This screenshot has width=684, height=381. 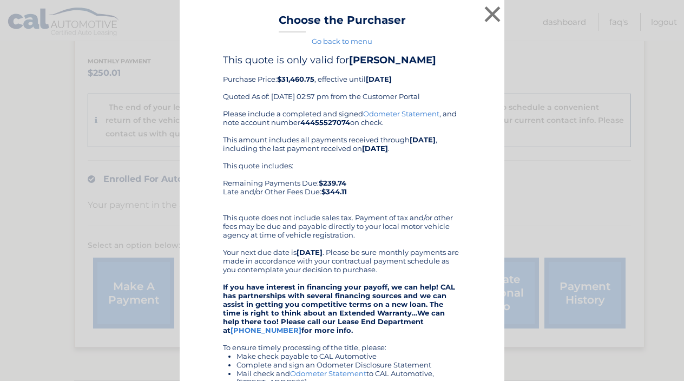 What do you see at coordinates (334, 192) in the screenshot?
I see `b: $344.11` at bounding box center [334, 192].